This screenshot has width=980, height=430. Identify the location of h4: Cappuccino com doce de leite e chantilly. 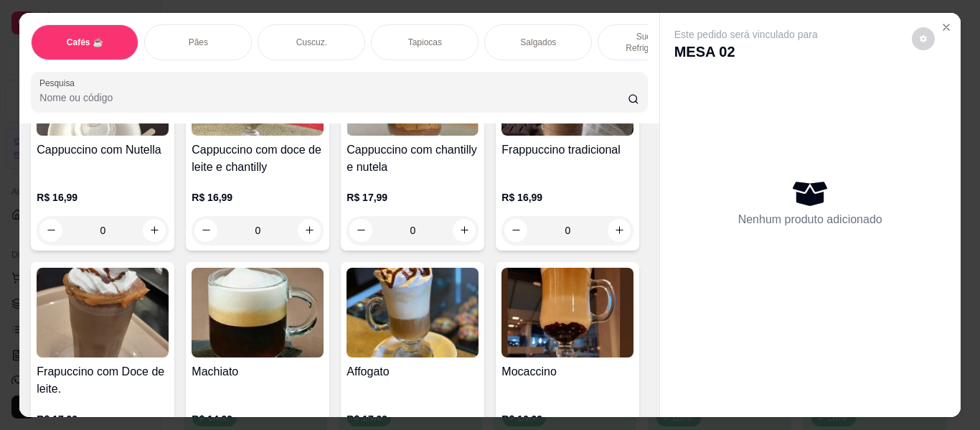
(258, 158).